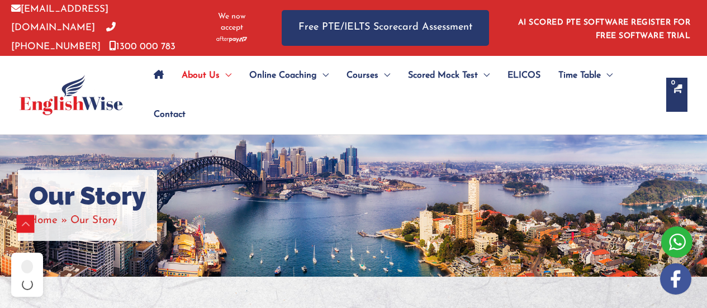 This screenshot has height=308, width=707. What do you see at coordinates (523, 75) in the screenshot?
I see `a: ELICOS` at bounding box center [523, 75].